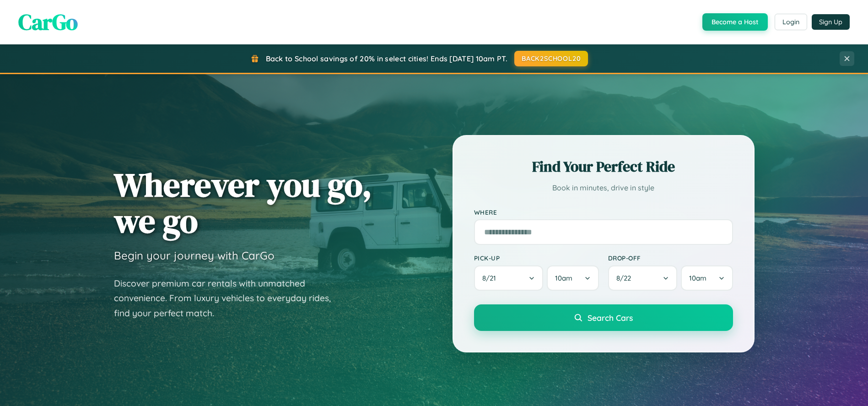  What do you see at coordinates (491, 278) in the screenshot?
I see `span: 8 / 21` at bounding box center [491, 278].